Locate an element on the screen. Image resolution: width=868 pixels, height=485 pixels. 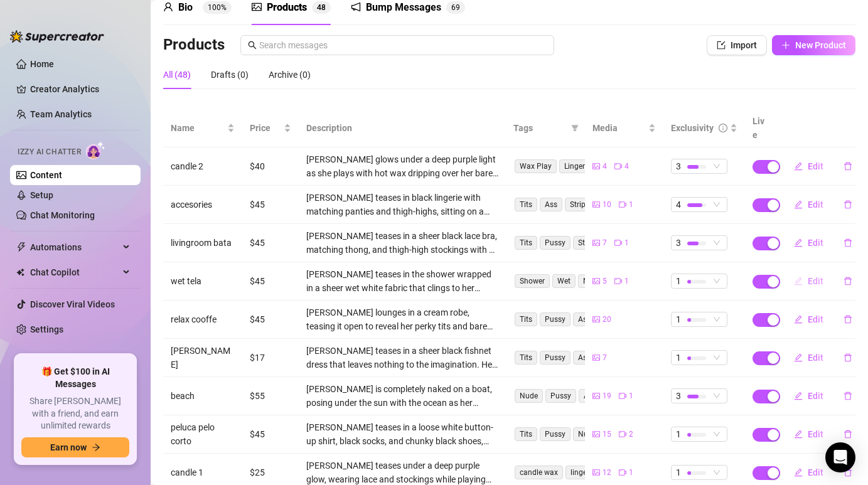
a: Settings is located at coordinates (47, 329).